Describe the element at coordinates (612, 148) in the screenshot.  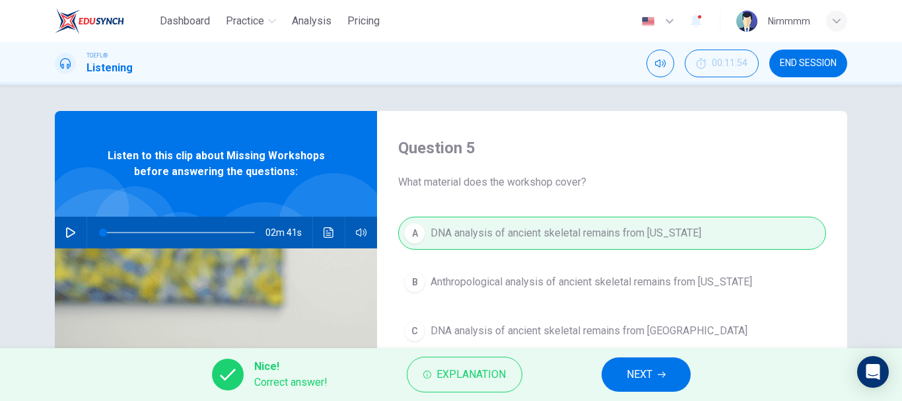
I see `h4: Question 5` at that location.